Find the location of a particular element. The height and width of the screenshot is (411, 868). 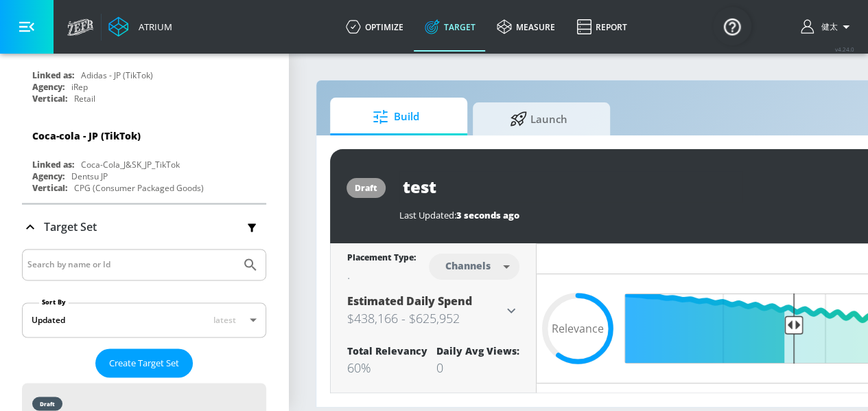

span: Build is located at coordinates (396, 117).